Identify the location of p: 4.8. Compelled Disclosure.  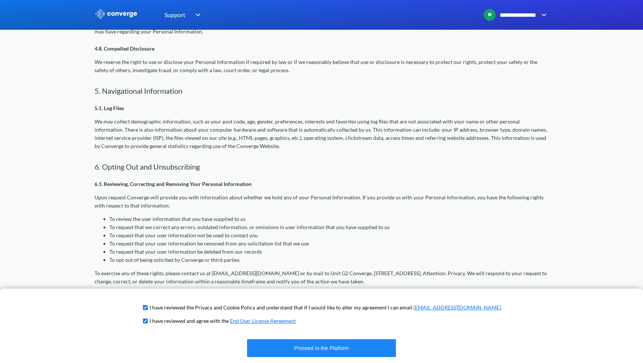
(322, 49).